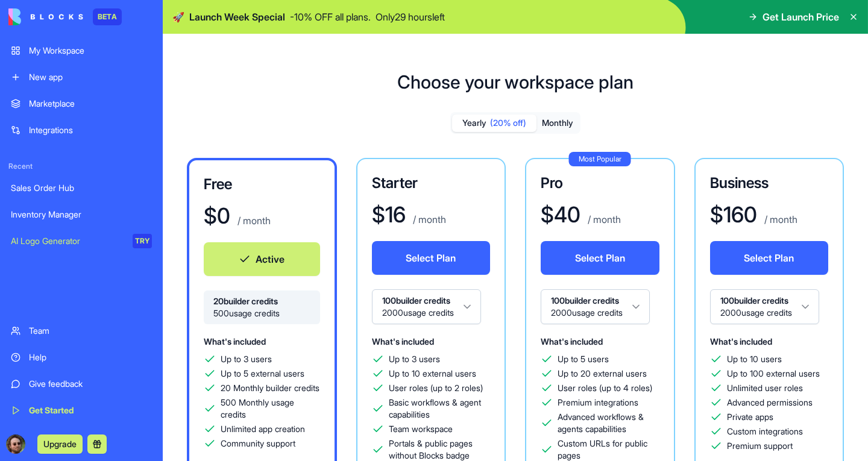  What do you see at coordinates (81, 167) in the screenshot?
I see `span: Recent` at bounding box center [81, 167].